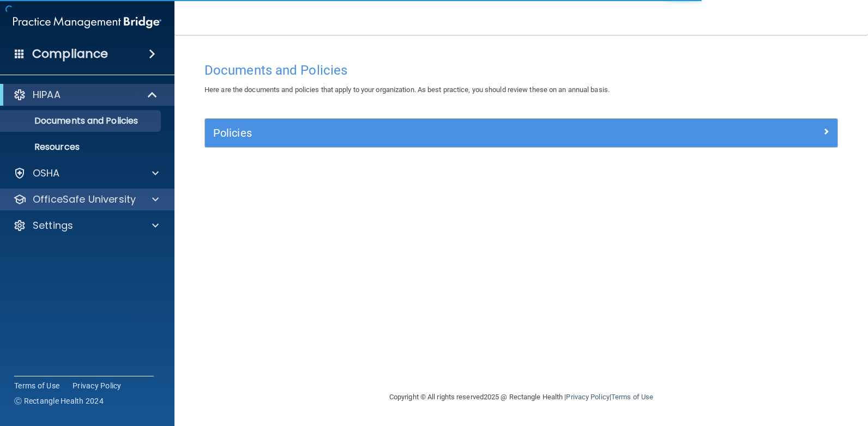 Image resolution: width=868 pixels, height=426 pixels. Describe the element at coordinates (59, 401) in the screenshot. I see `span: Ⓒ Rectangle Health 2024` at that location.